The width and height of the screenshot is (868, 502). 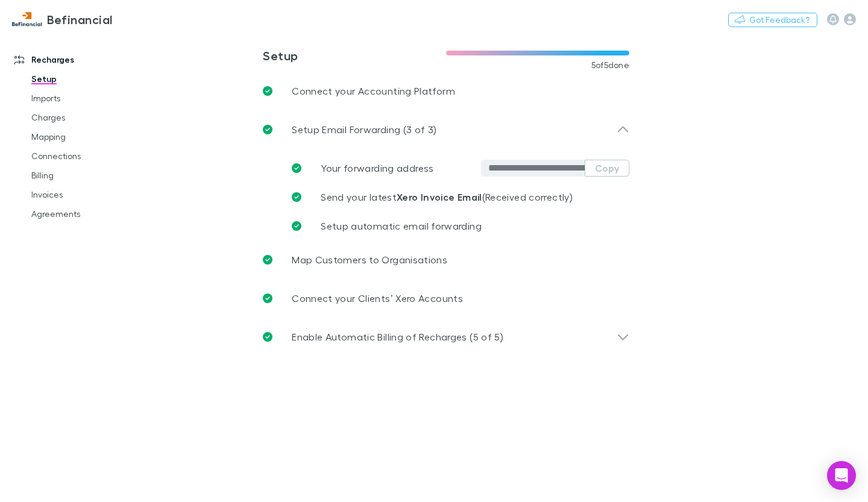 I want to click on a: Send your latestXero Invoice Email(Received correctly), so click(x=455, y=197).